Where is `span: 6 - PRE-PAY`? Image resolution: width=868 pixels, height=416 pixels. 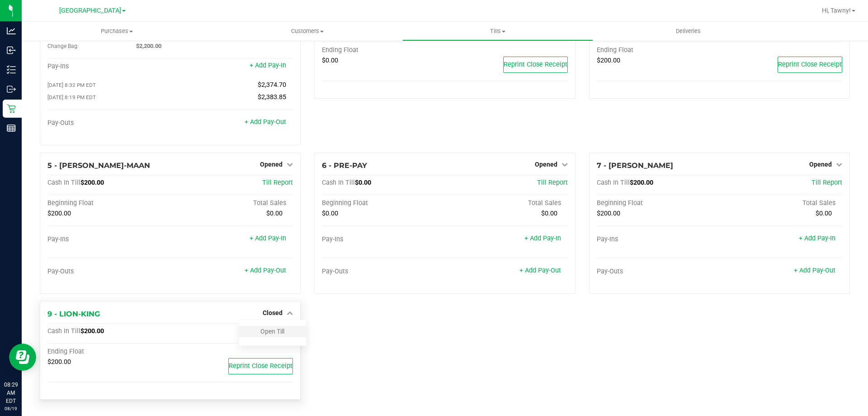
span: 6 - PRE-PAY is located at coordinates (345, 165).